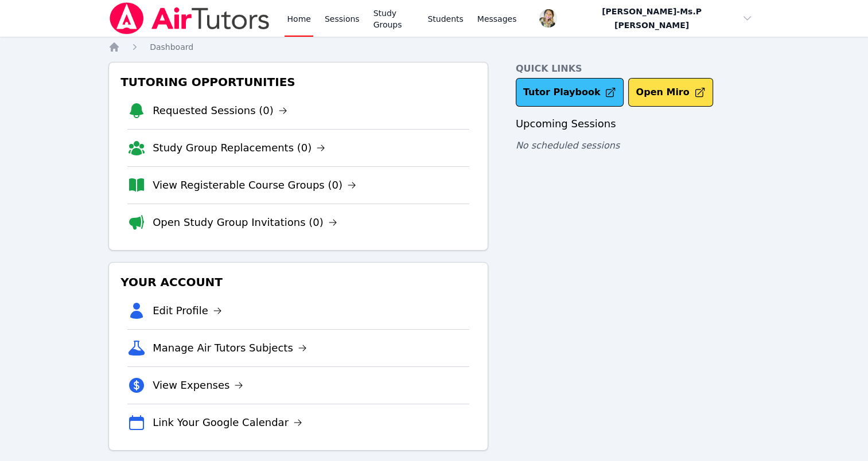  I want to click on a: Dashboard, so click(171, 47).